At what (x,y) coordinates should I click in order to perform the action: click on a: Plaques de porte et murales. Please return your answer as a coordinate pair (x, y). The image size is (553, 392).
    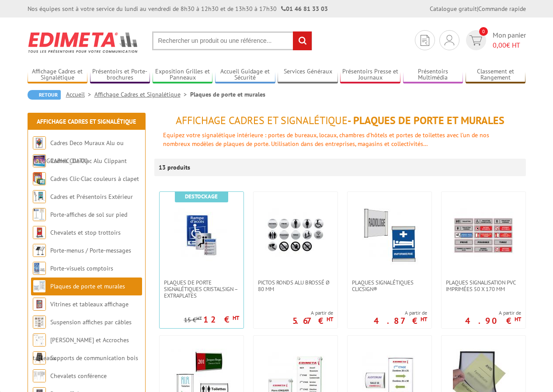
    Looking at the image, I should click on (88, 286).